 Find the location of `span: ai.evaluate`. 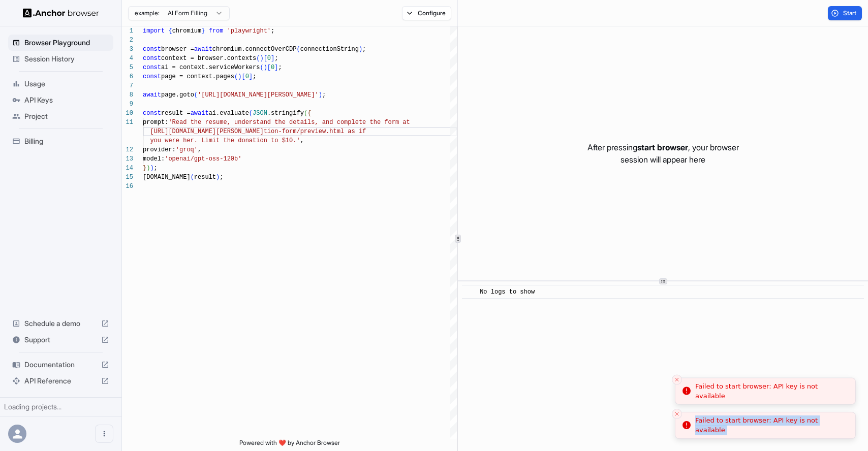

span: ai.evaluate is located at coordinates (228, 113).